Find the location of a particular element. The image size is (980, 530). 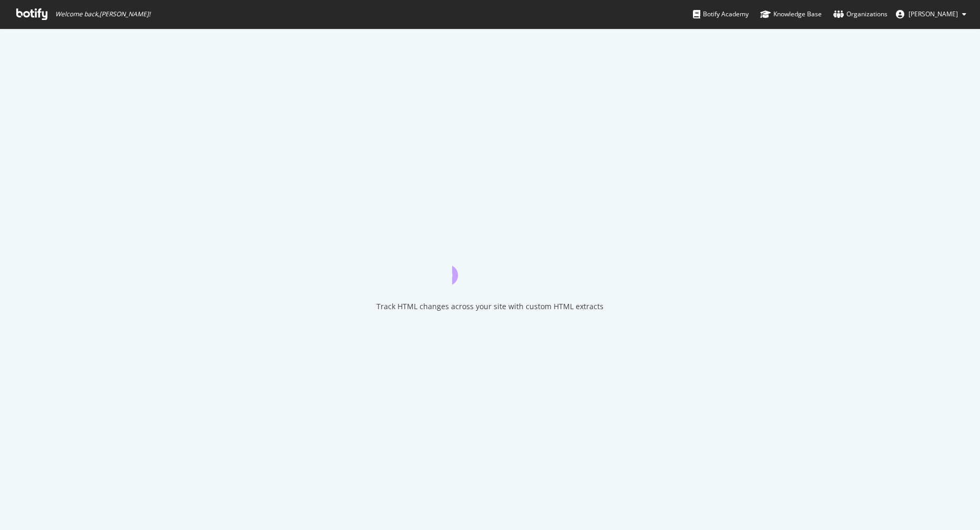

div: Track HTML changes across your site with custom HTML extracts is located at coordinates (490, 307).